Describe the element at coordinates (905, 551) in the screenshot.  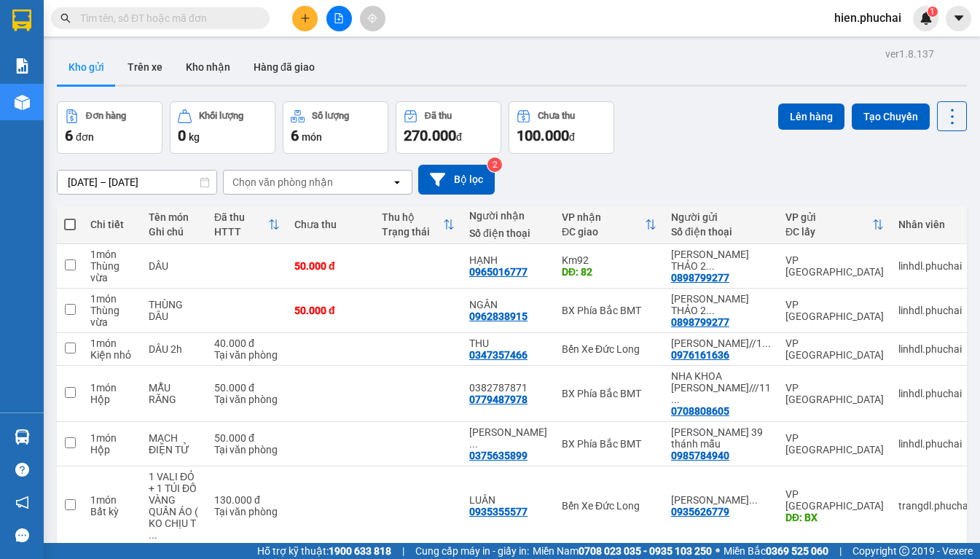
I see `span: copyright` at that location.